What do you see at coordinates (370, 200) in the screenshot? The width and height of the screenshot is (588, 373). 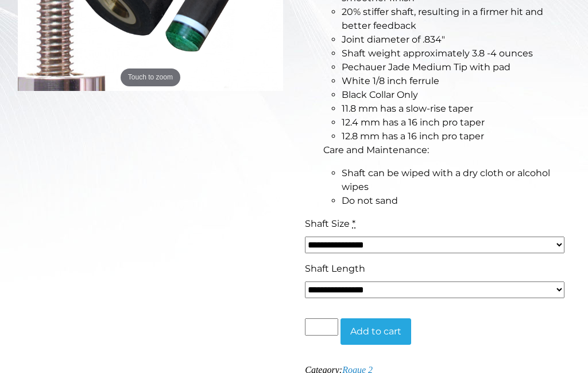 I see `span: Do not sand` at bounding box center [370, 200].